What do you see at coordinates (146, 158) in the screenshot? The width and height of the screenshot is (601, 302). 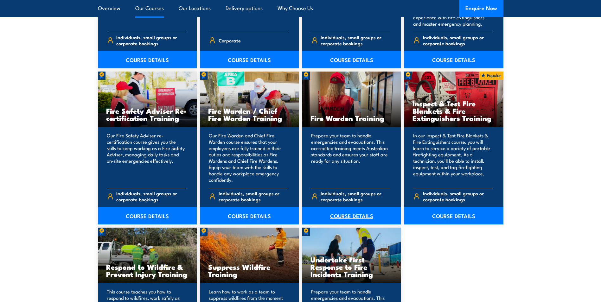 I see `p: Our Fire Safety Adviser re-certification course gives you the skills to keep working as a Fire Sa...` at bounding box center [146, 158].